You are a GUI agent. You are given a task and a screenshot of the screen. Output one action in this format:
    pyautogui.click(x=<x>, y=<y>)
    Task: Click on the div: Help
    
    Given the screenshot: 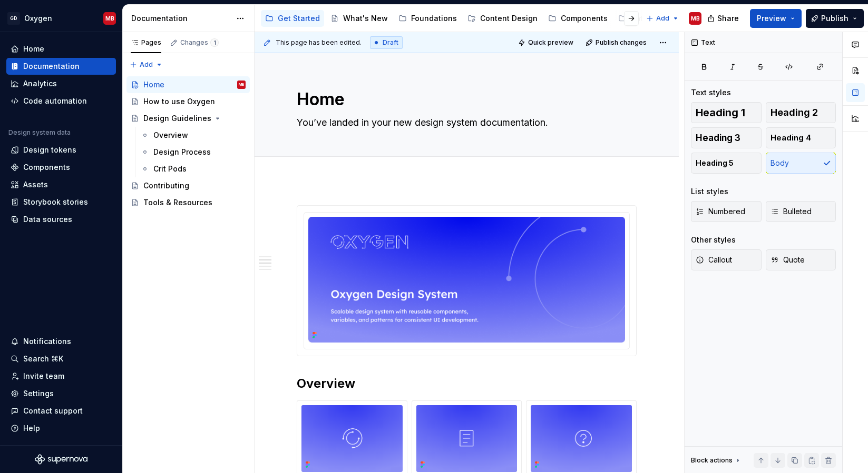 What is the action you would take?
    pyautogui.click(x=31, y=428)
    